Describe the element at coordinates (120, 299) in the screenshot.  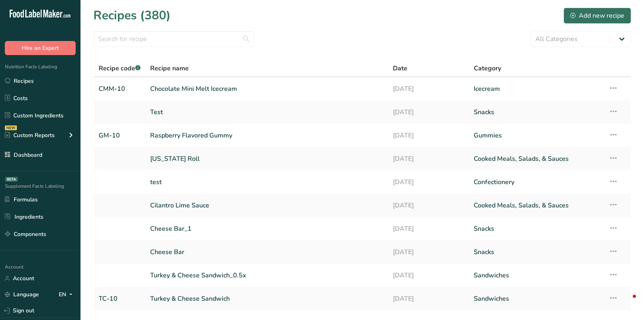
I see `a: TC-10` at that location.